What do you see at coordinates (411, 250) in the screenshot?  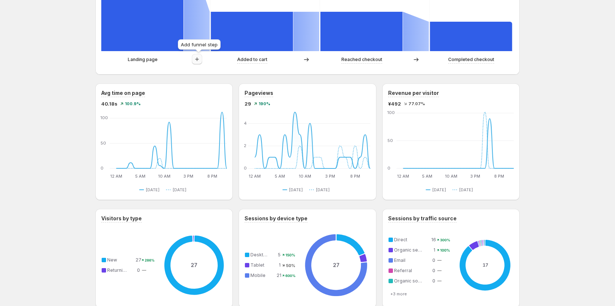 I see `td: Organic search` at bounding box center [411, 250].